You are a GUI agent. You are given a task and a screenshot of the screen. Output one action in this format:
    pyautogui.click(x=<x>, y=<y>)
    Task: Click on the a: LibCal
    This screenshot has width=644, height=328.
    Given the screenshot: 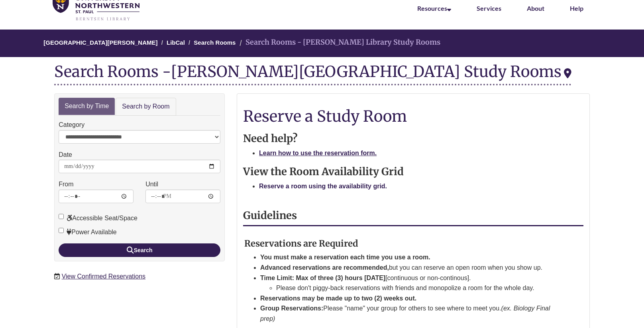 What is the action you would take?
    pyautogui.click(x=176, y=42)
    